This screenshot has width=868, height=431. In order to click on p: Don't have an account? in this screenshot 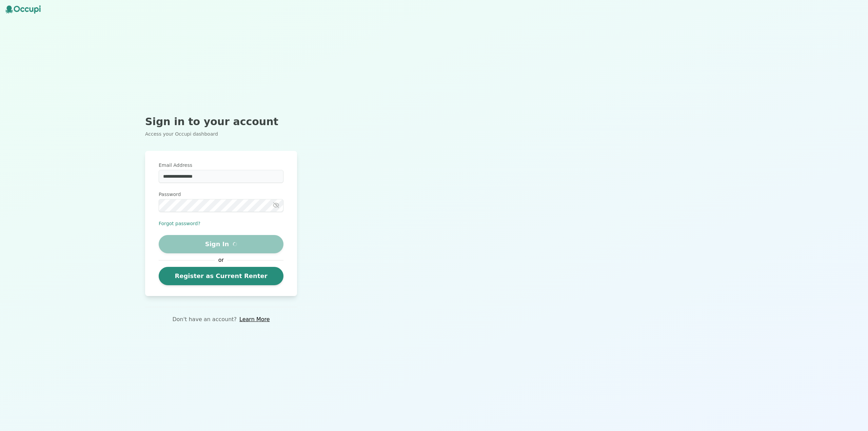, I will do `click(205, 320)`.